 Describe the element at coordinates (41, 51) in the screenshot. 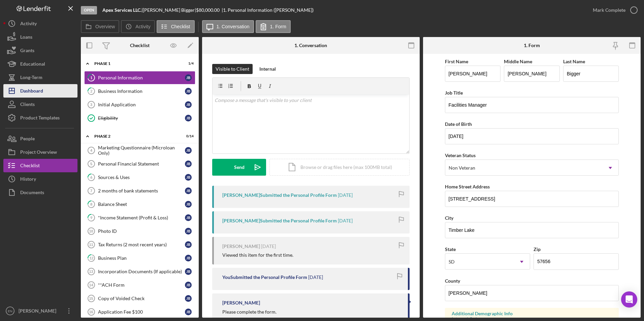

I see `a: Grants` at that location.